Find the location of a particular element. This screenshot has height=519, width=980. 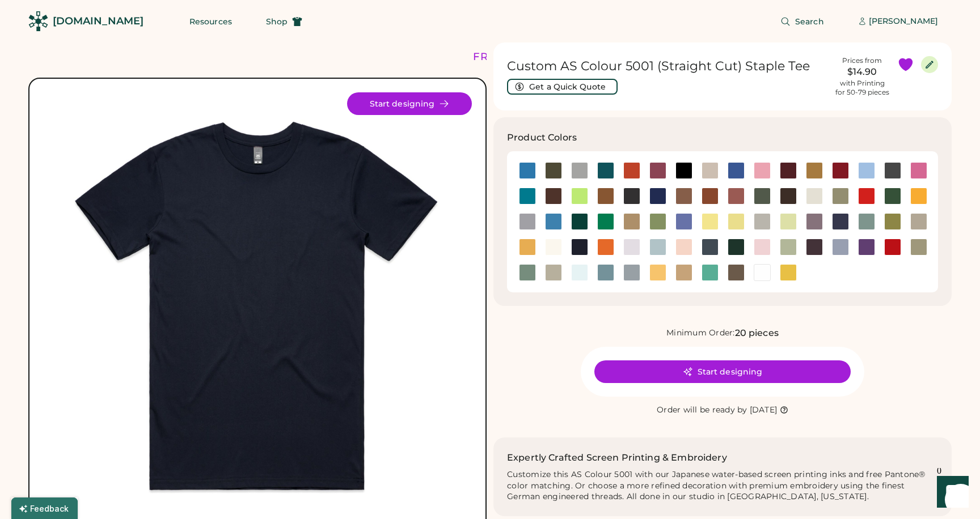

button: Resources is located at coordinates (210, 22).